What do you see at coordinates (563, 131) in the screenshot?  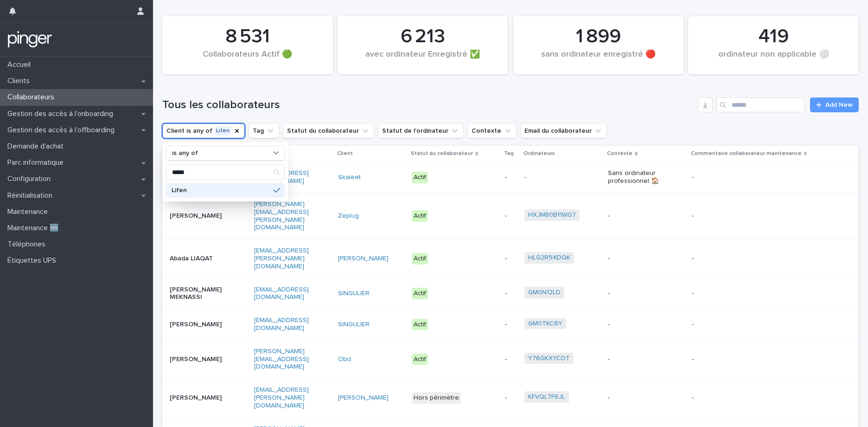 I see `button: Email du collaborateur` at bounding box center [563, 131].